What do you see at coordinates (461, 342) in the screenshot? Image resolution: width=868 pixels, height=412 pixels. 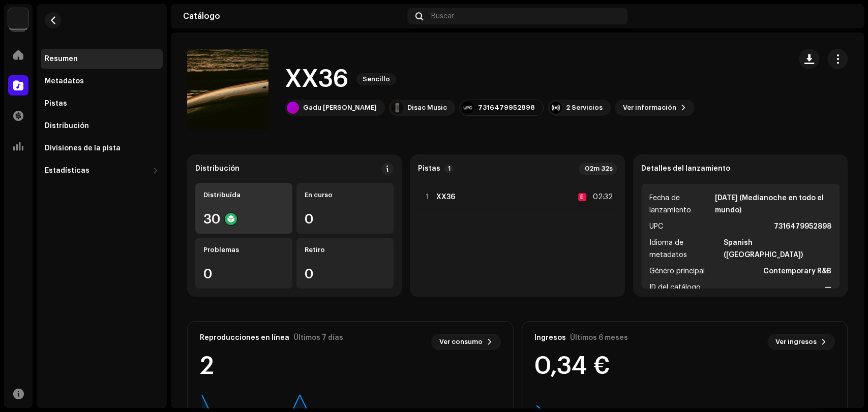 I see `span: Ver consumo` at bounding box center [461, 342].